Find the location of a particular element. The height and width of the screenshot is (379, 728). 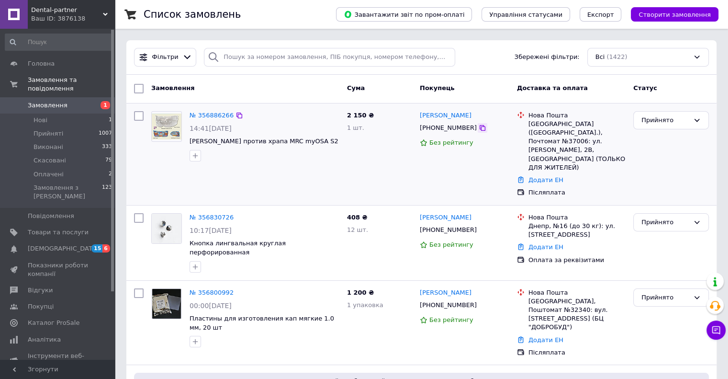

span: 15 is located at coordinates (97, 248).